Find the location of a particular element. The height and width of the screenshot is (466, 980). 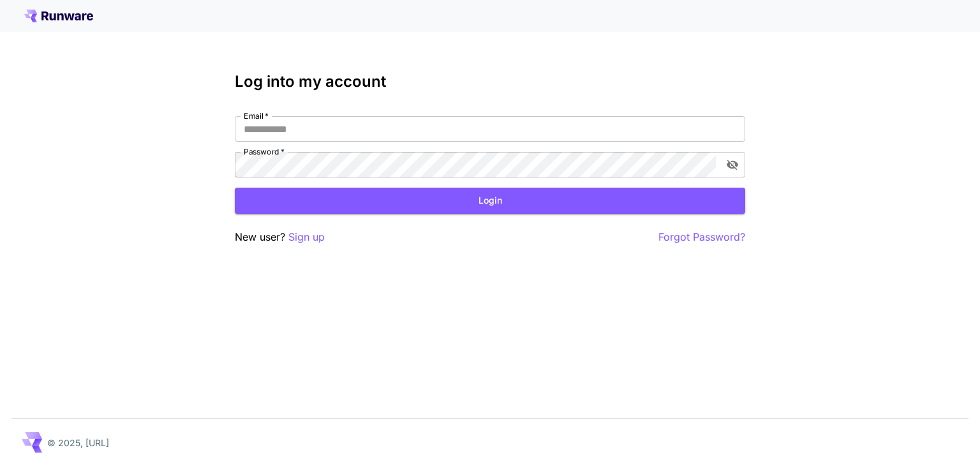

label: Password is located at coordinates (264, 152).